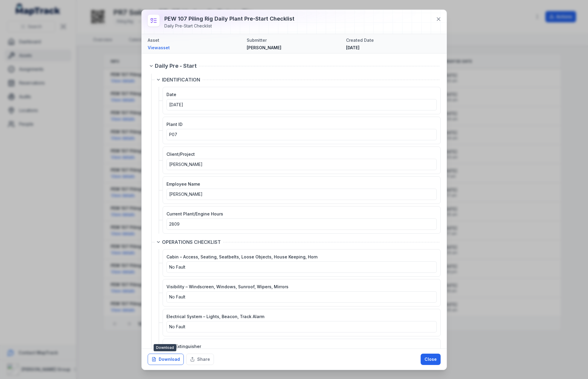 The image size is (588, 379). What do you see at coordinates (173, 134) in the screenshot?
I see `span: P07` at bounding box center [173, 134].